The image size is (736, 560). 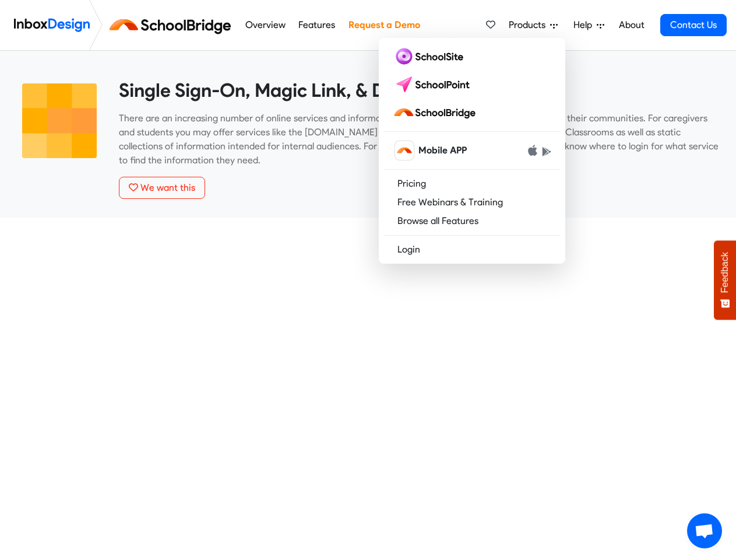 What do you see at coordinates (529, 25) in the screenshot?
I see `span: Products` at bounding box center [529, 25].